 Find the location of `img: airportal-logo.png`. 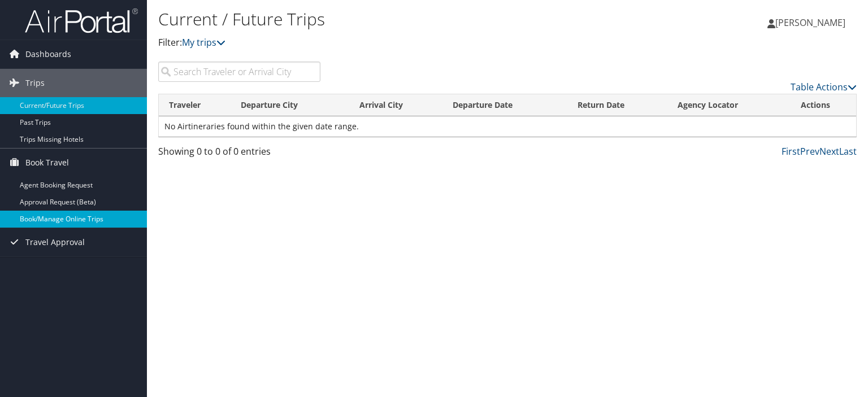

img: airportal-logo.png is located at coordinates (81, 20).